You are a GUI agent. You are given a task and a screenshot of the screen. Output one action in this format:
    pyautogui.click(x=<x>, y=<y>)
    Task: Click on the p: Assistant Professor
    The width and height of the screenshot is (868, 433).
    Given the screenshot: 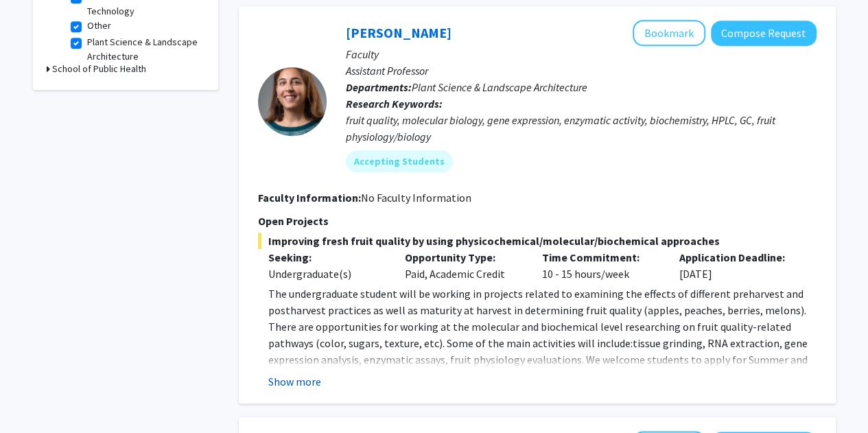 What is the action you would take?
    pyautogui.click(x=581, y=71)
    